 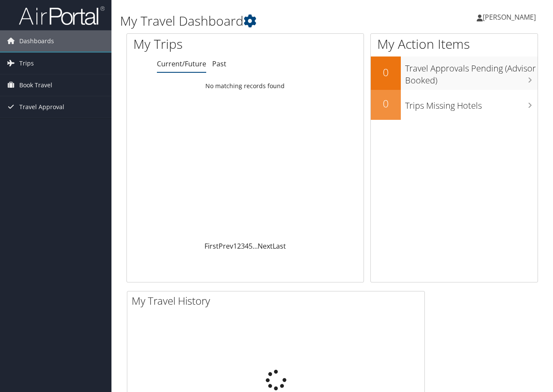 What do you see at coordinates (250, 246) in the screenshot?
I see `a: 5` at bounding box center [250, 246].